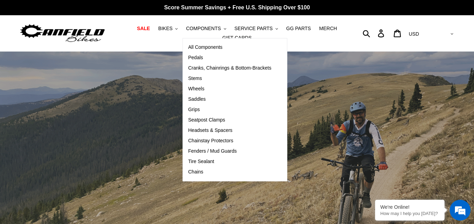 This screenshot has width=474, height=224. I want to click on a: Chains, so click(230, 172).